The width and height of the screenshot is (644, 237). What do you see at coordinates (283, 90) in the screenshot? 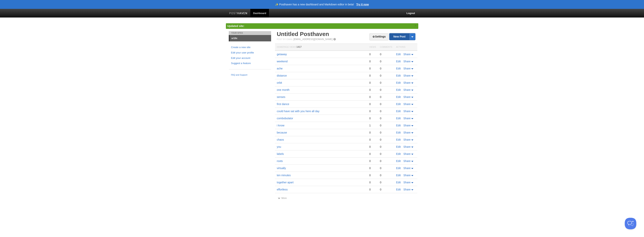
I see `a: one month` at bounding box center [283, 90].